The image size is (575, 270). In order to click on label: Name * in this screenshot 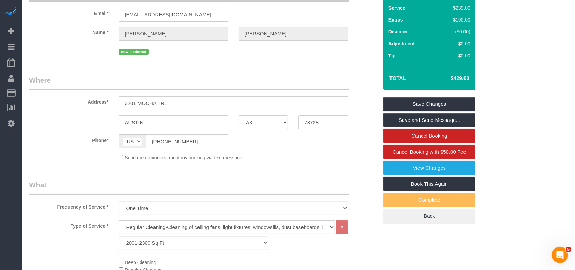, I will do `click(69, 31)`.